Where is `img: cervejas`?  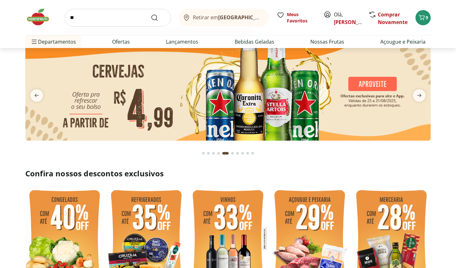 img: cervejas is located at coordinates (228, 92).